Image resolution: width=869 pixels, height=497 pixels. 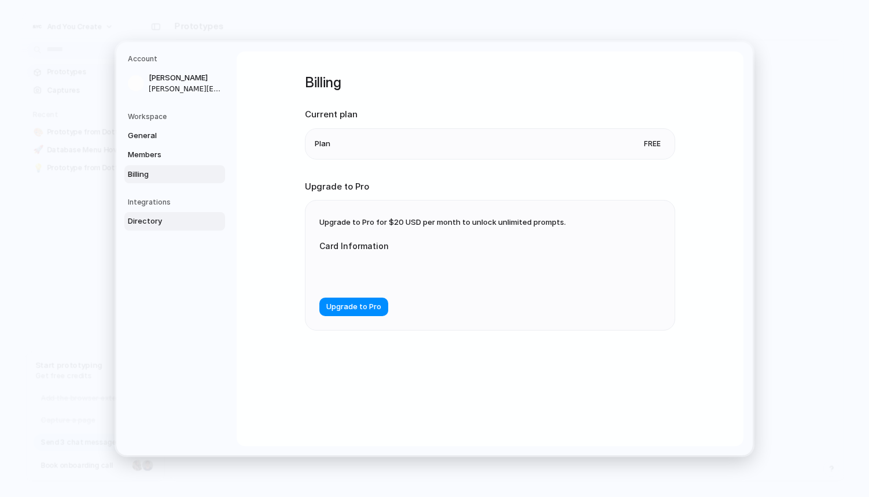 What do you see at coordinates (490, 186) in the screenshot?
I see `h2: Upgrade to Pro` at bounding box center [490, 186].